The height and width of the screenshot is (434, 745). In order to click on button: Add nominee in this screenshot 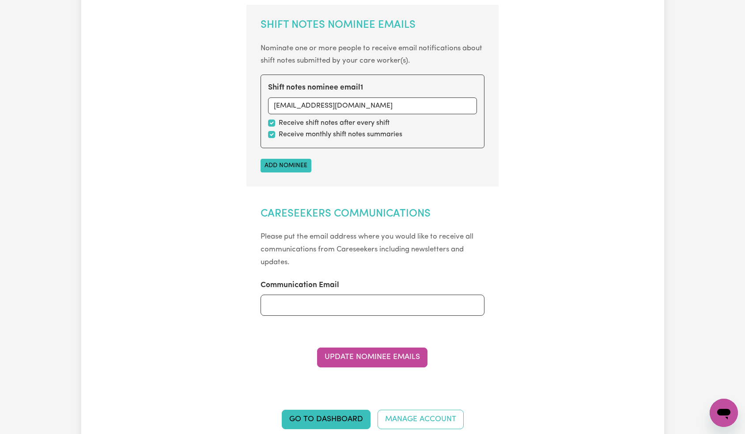, I will do `click(286, 166)`.